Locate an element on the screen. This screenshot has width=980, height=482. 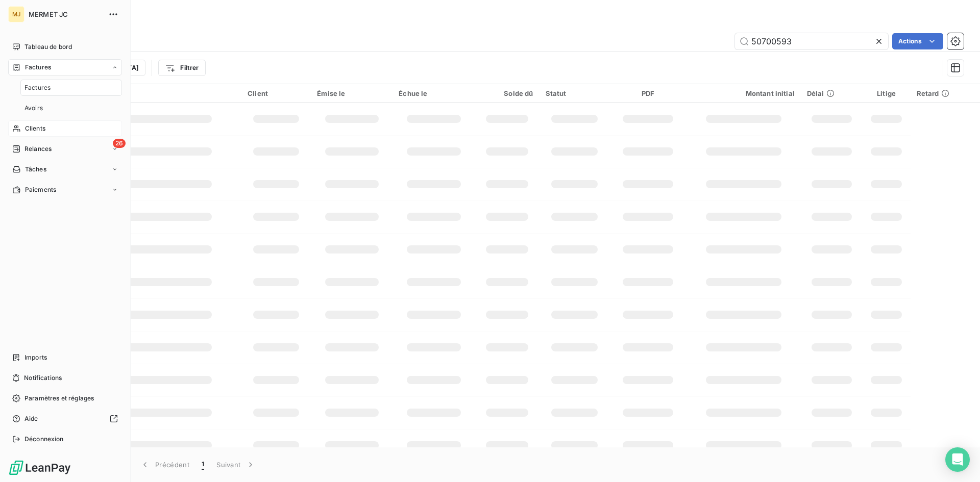
div: Retard is located at coordinates (945, 93).